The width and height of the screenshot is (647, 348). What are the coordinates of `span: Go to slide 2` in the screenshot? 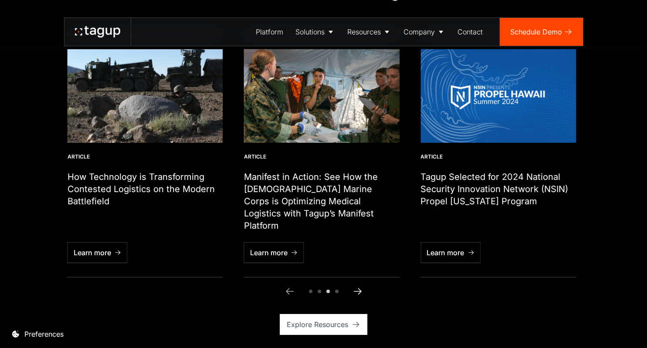 It's located at (319, 292).